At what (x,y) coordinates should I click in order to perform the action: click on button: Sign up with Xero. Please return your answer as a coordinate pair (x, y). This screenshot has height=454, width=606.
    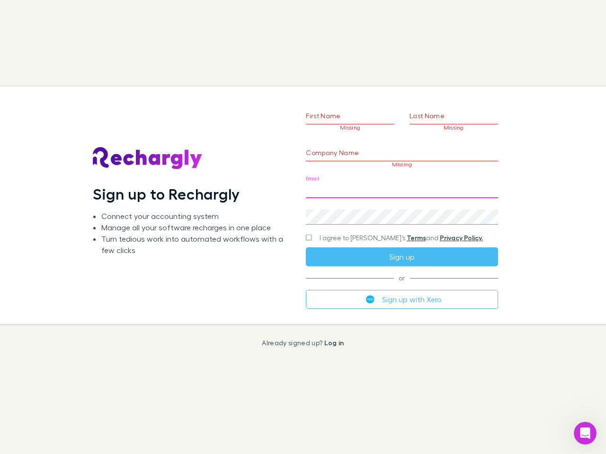
    Looking at the image, I should click on (401, 300).